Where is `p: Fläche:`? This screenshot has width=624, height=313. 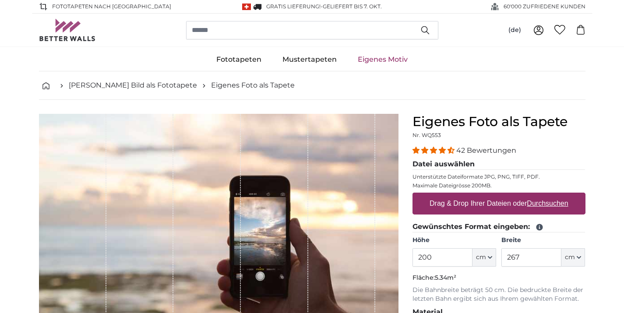 p: Fläche: is located at coordinates (499, 278).